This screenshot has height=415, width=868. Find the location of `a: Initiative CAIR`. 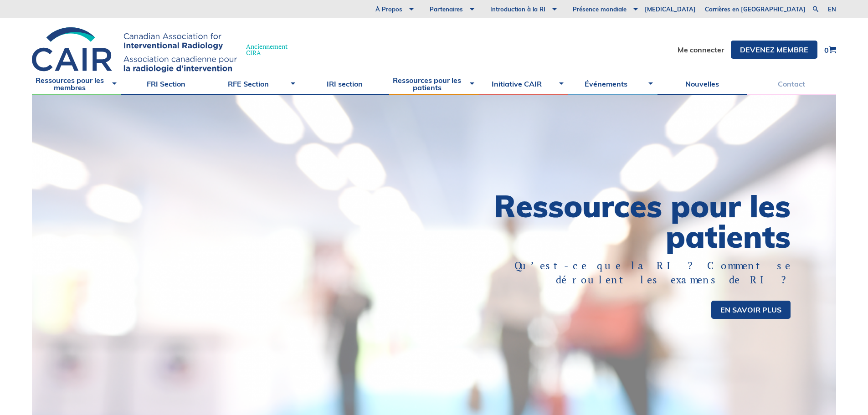

a: Initiative CAIR is located at coordinates (524, 84).